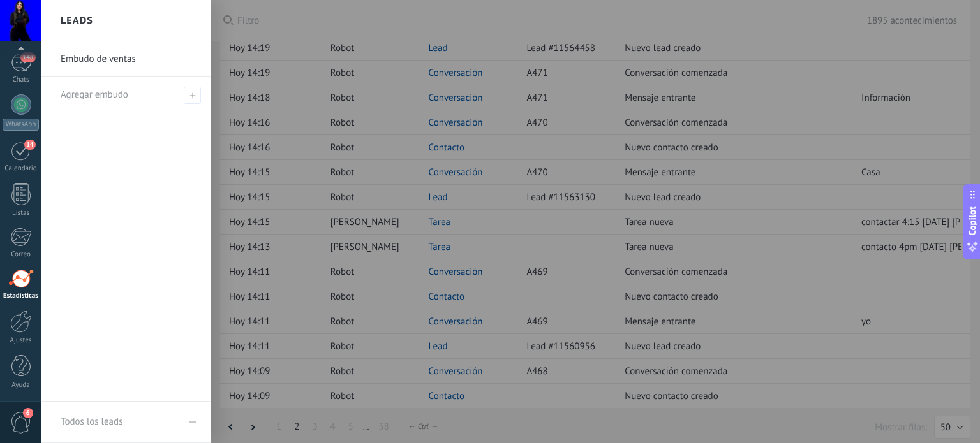  What do you see at coordinates (21, 385) in the screenshot?
I see `div: Ayuda` at bounding box center [21, 385].